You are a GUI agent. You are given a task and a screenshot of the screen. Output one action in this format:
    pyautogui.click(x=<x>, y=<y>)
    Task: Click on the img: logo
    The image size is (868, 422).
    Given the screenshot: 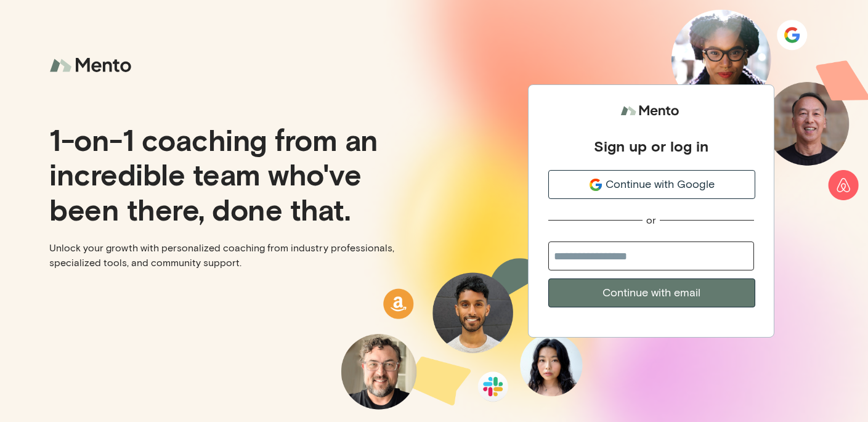 What is the action you would take?
    pyautogui.click(x=92, y=66)
    